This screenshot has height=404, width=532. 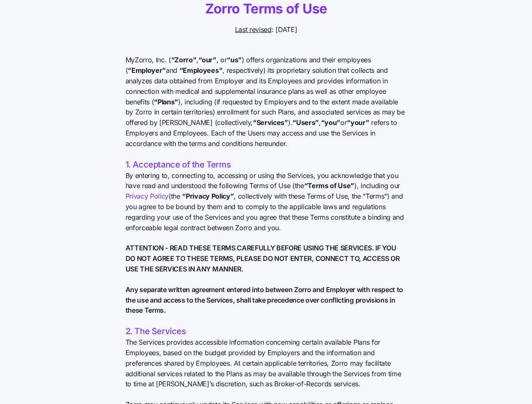 I want to click on h2: 2. The Services, so click(x=266, y=331).